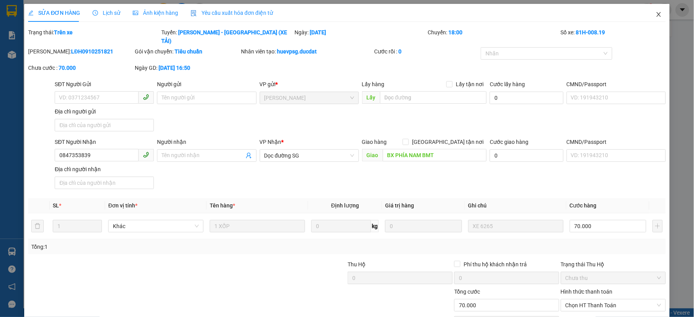 The width and height of the screenshot is (694, 317). I want to click on span: Chưa thu, so click(613, 278).